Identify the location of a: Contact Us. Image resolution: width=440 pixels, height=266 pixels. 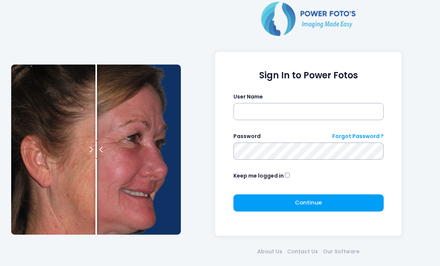
(302, 251).